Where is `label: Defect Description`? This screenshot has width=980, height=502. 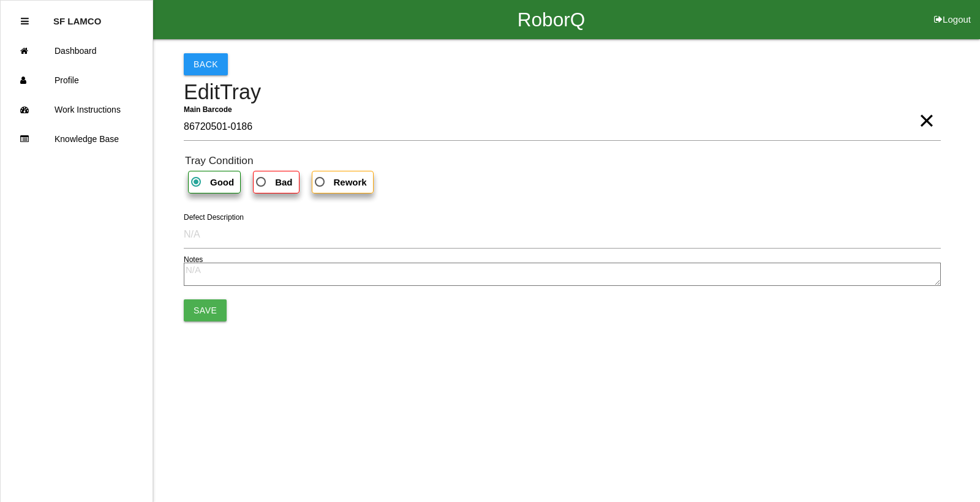 label: Defect Description is located at coordinates (213, 217).